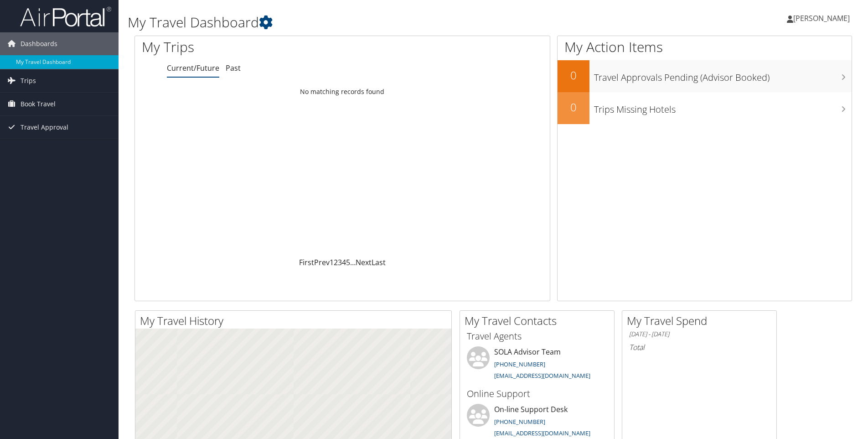  Describe the element at coordinates (348, 262) in the screenshot. I see `a: 5` at that location.